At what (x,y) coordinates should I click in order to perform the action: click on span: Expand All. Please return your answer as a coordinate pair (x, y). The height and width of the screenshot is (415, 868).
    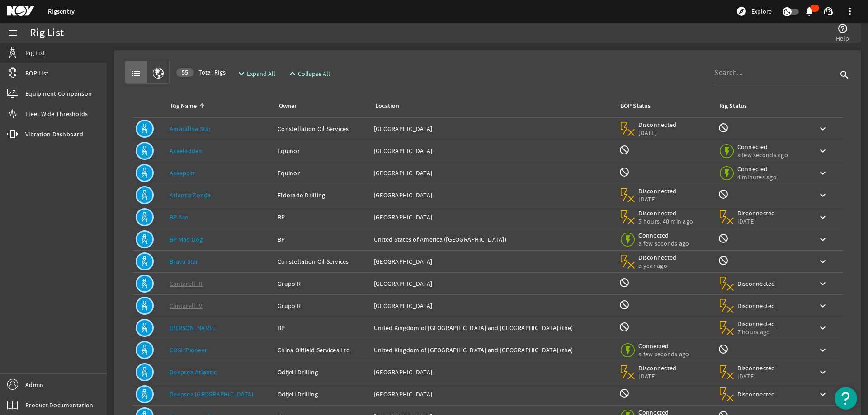
    Looking at the image, I should click on (261, 74).